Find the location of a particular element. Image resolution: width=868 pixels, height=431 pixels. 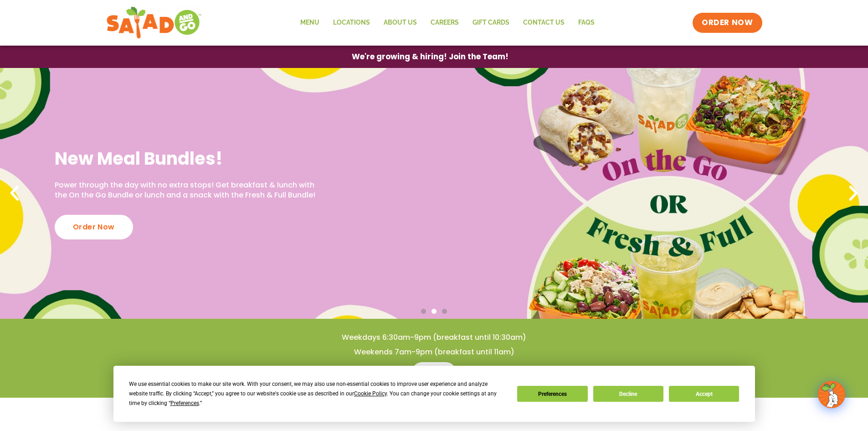

div: Cookie Consent Prompt is located at coordinates (434, 393).